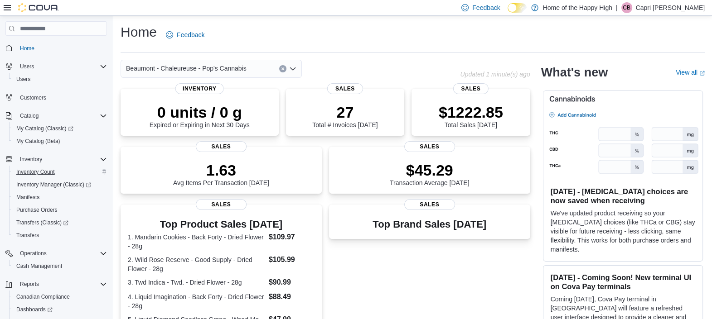  Describe the element at coordinates (291, 297) in the screenshot. I see `dd: $88.49` at that location.